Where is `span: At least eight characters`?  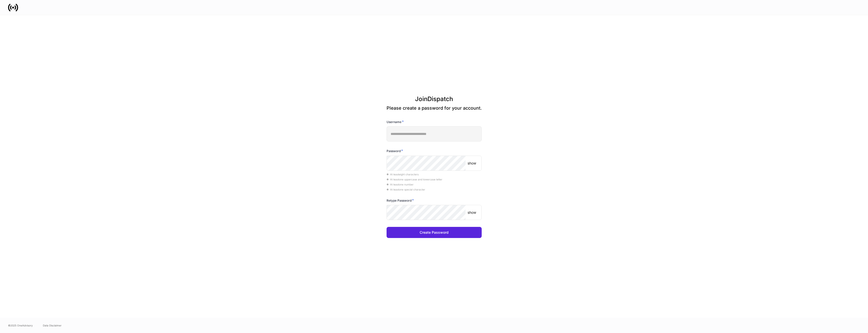
span: At least eight characters is located at coordinates (402, 174).